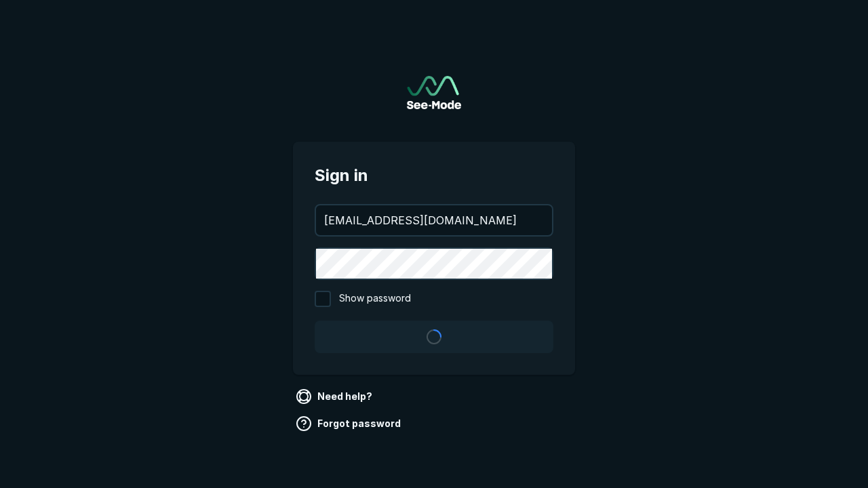 The height and width of the screenshot is (488, 868). I want to click on a: Forgot password, so click(349, 423).